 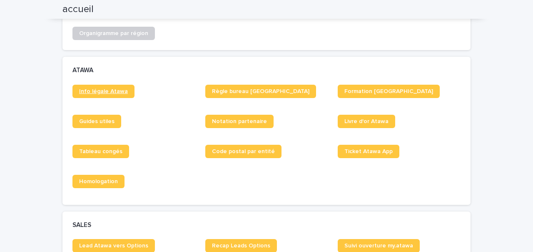 What do you see at coordinates (98, 181) in the screenshot?
I see `a: Homologation` at bounding box center [98, 181].